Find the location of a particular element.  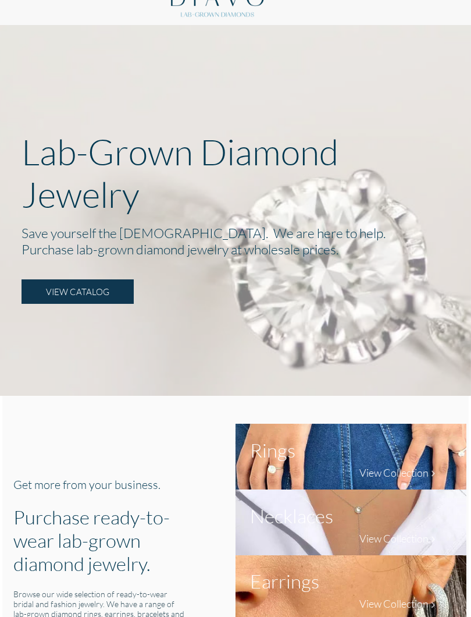

h3: Get more from your business. is located at coordinates (101, 484).